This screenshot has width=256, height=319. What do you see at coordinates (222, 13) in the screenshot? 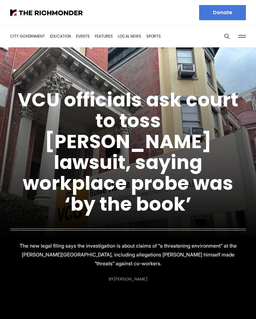
I see `a: Donate` at bounding box center [222, 13].